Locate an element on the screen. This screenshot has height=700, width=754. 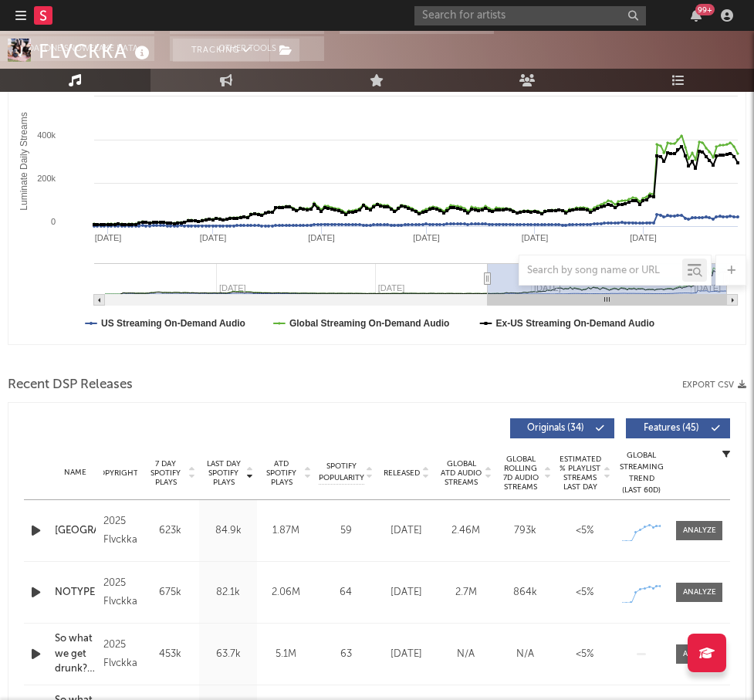
div: 675k is located at coordinates (170, 593).